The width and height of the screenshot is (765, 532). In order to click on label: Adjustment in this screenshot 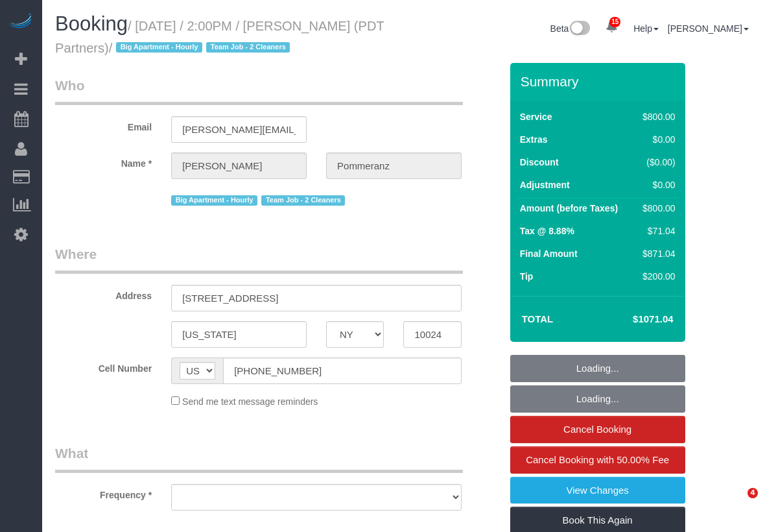, I will do `click(545, 185)`.